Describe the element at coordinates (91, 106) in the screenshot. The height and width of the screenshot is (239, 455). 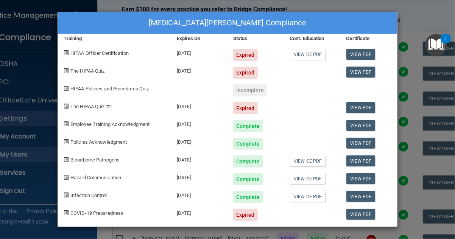
I see `span: The HIPAA Quiz #2` at that location.